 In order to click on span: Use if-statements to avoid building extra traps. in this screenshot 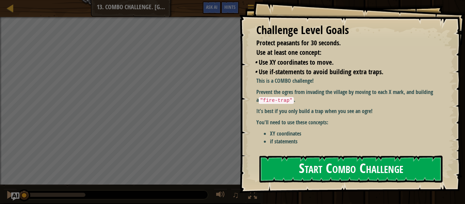, I will do `click(321, 71)`.